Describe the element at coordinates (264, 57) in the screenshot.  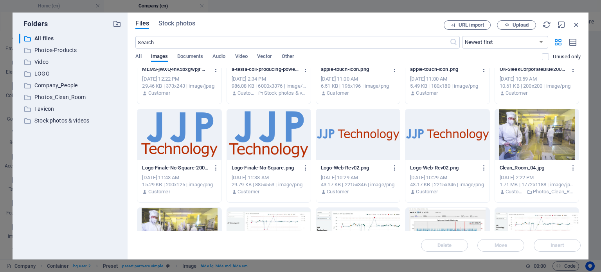
I see `span: Vector` at that location.